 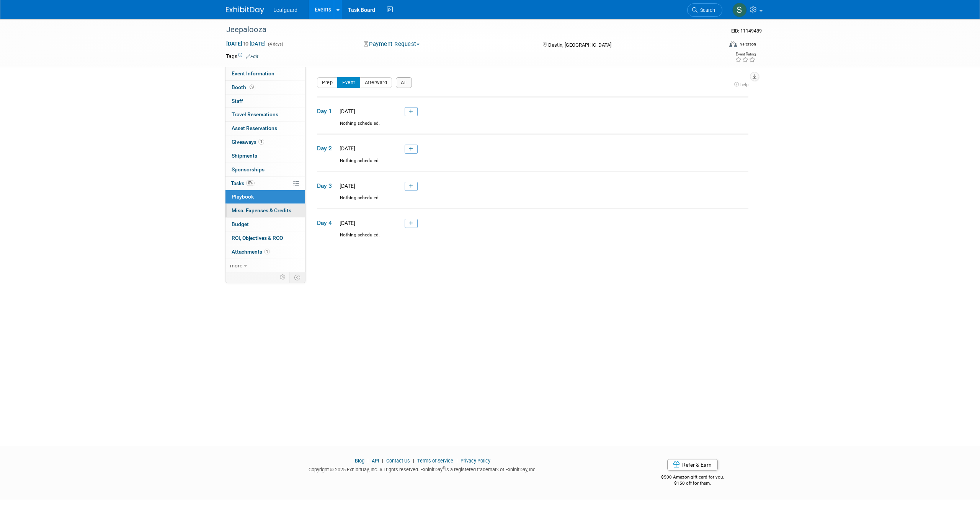 What do you see at coordinates (265, 128) in the screenshot?
I see `a: Asset Reservations` at bounding box center [265, 128].